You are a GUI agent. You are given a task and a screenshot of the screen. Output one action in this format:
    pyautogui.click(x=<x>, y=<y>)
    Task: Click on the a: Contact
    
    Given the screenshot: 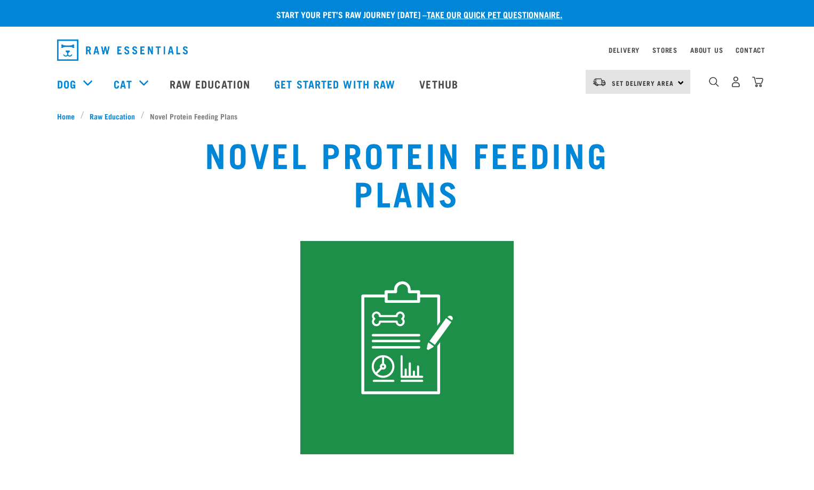 What is the action you would take?
    pyautogui.click(x=750, y=50)
    